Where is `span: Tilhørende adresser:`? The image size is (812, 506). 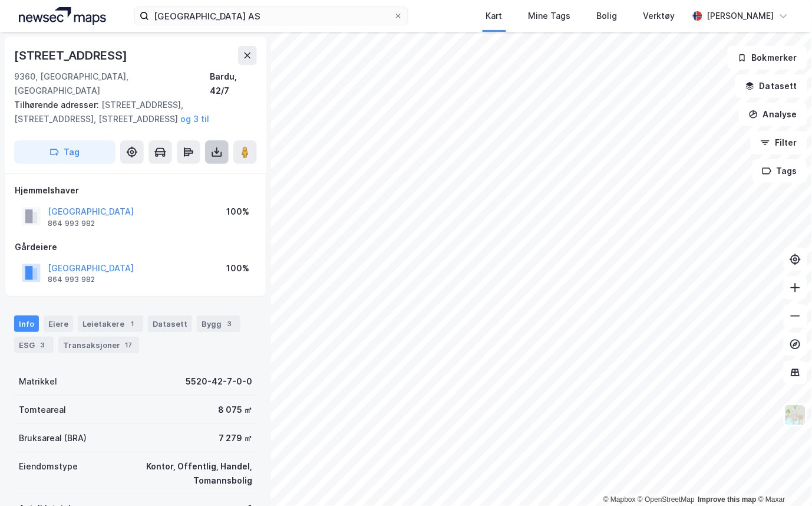 span: Tilhørende adresser: is located at coordinates (58, 104).